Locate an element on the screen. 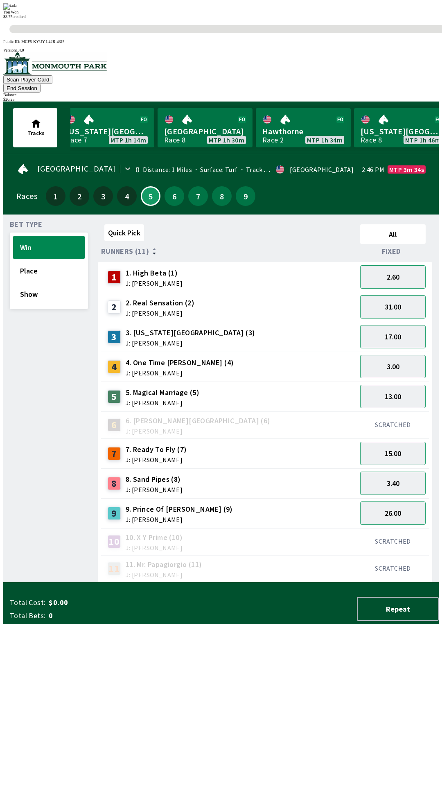  span: 17.00 is located at coordinates (393, 336).